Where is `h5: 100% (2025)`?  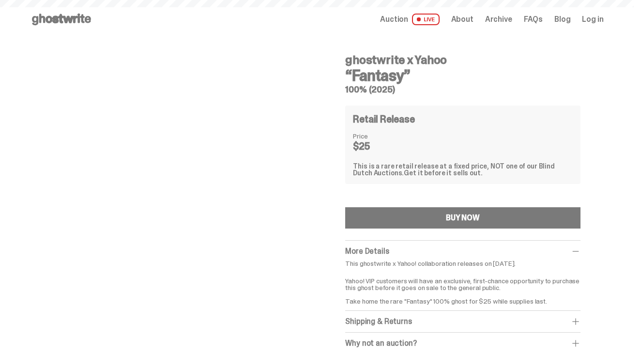
h5: 100% (2025) is located at coordinates (462, 90).